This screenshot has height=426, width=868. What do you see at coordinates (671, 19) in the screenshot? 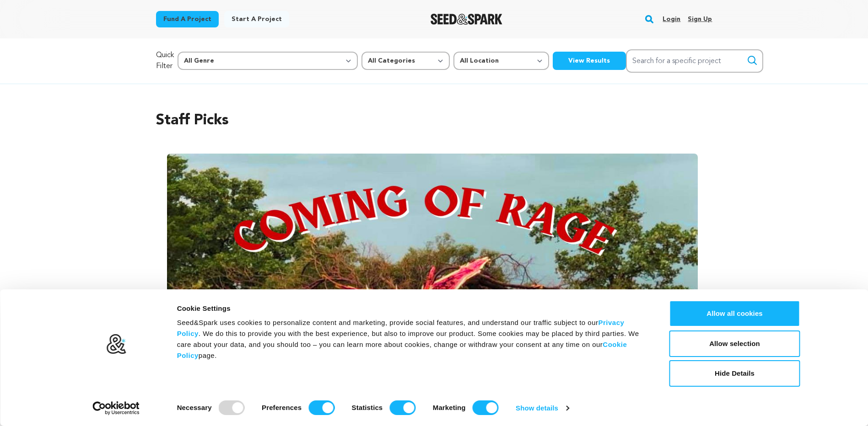
I see `a: Login` at bounding box center [671, 19].